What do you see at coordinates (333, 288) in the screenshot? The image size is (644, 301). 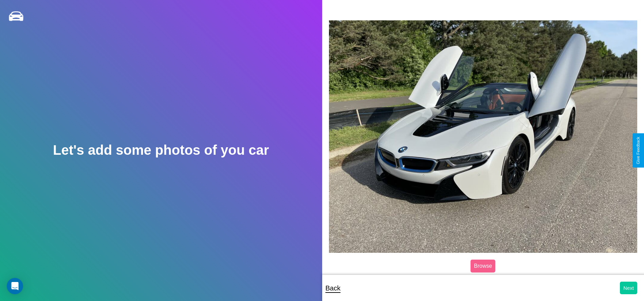 I see `p: Back` at bounding box center [333, 288].